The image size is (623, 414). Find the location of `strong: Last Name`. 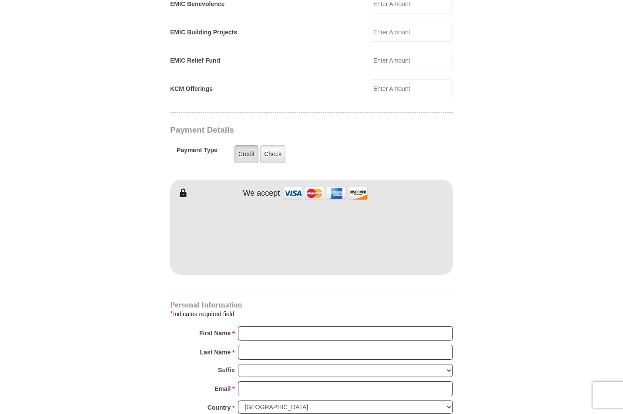

strong: Last Name is located at coordinates (215, 352).